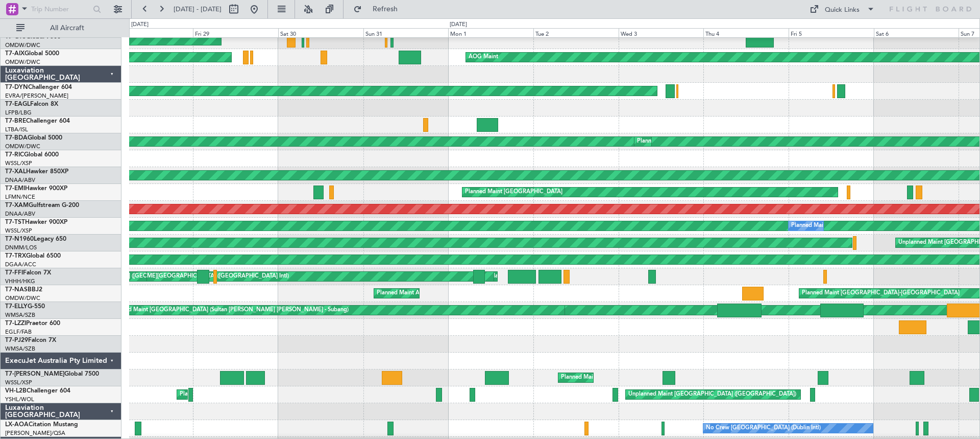 This screenshot has height=439, width=980. What do you see at coordinates (18, 332) in the screenshot?
I see `a: EGLF/FAB` at bounding box center [18, 332].